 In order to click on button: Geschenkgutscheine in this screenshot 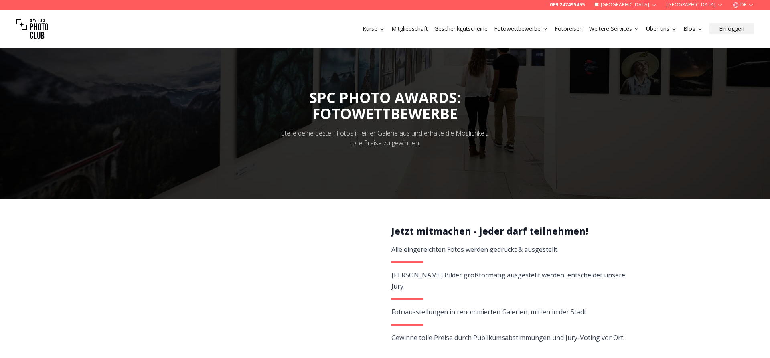, I will do `click(461, 29)`.